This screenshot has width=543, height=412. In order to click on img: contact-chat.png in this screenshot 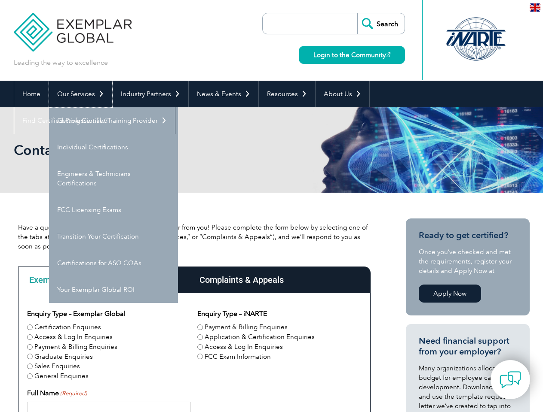, I will do `click(510, 380)`.